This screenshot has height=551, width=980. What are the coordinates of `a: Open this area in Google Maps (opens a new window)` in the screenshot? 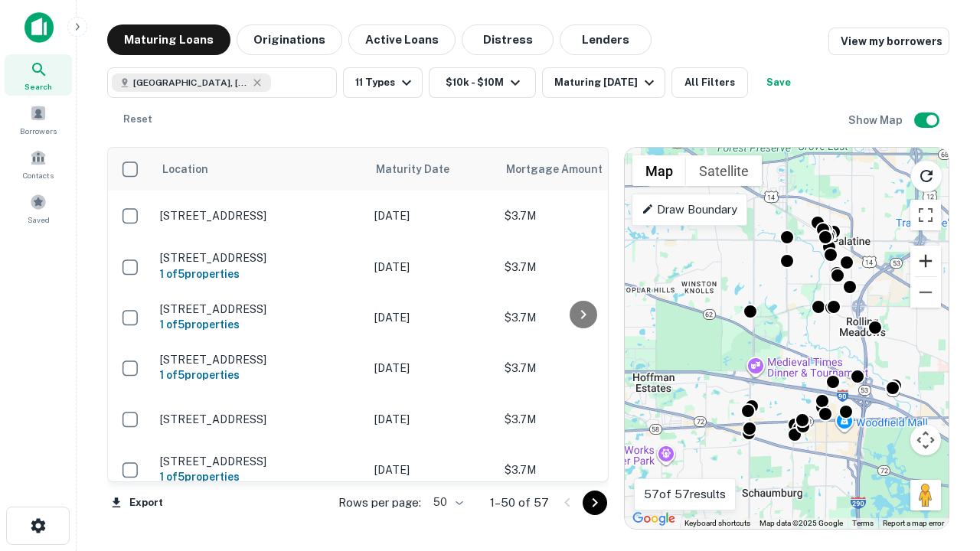 It's located at (653, 519).